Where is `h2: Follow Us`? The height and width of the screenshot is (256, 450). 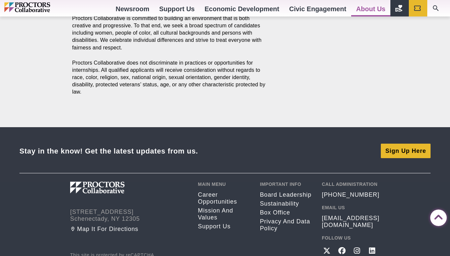 h2: Follow Us is located at coordinates (351, 238).